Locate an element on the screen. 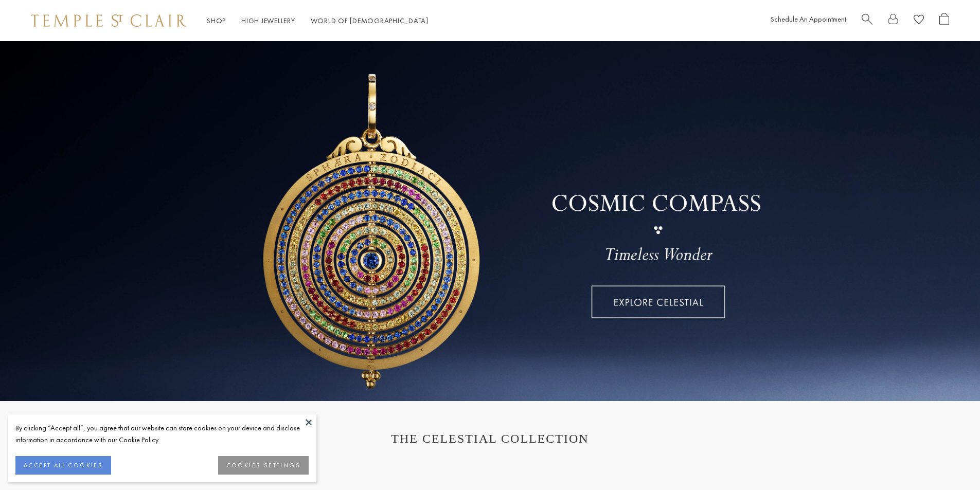 This screenshot has height=490, width=980. a: Schedule An Appointment is located at coordinates (808, 19).